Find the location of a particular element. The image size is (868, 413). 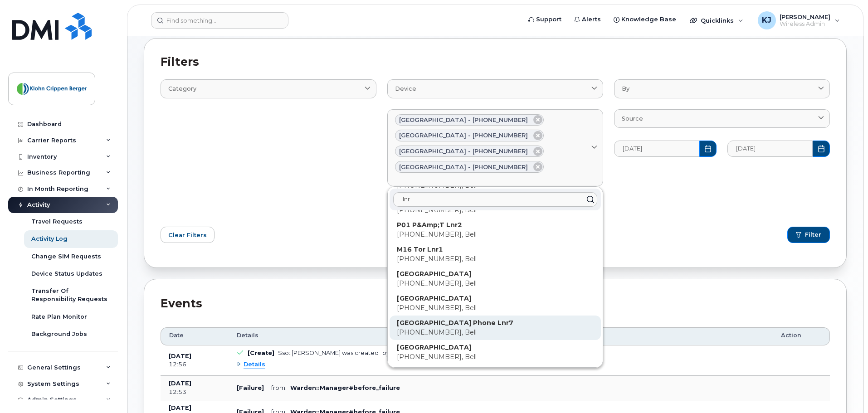

span: Source is located at coordinates (632, 119).